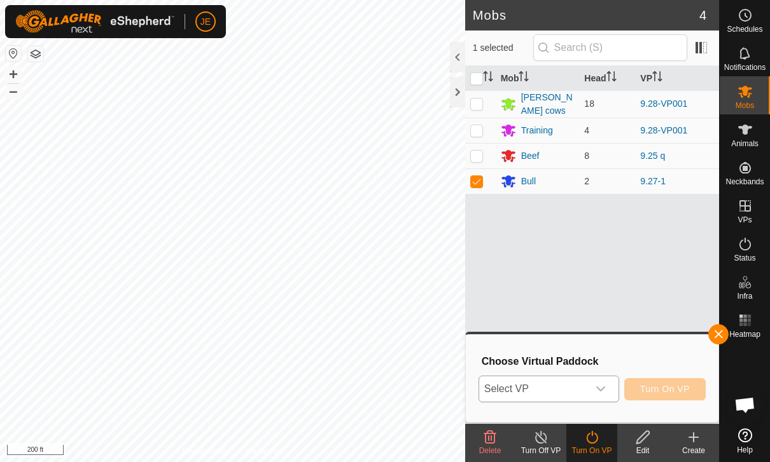 The width and height of the screenshot is (770, 462). What do you see at coordinates (589, 104) in the screenshot?
I see `span: 18` at bounding box center [589, 104].